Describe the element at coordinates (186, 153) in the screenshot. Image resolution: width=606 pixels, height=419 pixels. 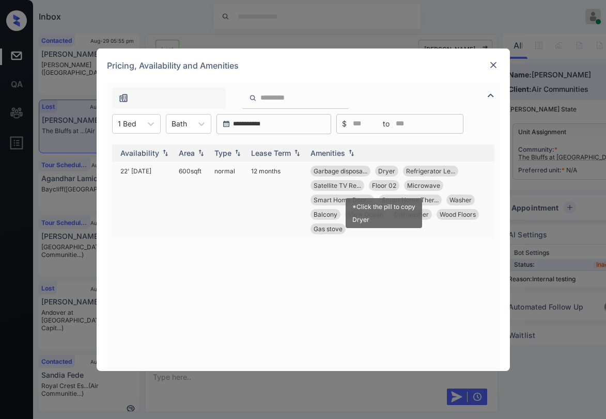
I see `div: Area` at that location.